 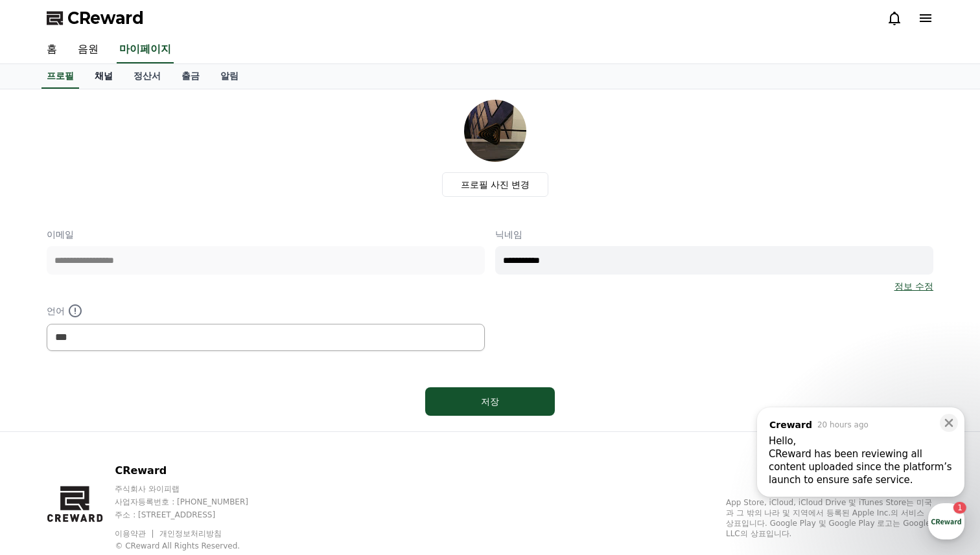 I want to click on a: 마이페이지, so click(x=145, y=50).